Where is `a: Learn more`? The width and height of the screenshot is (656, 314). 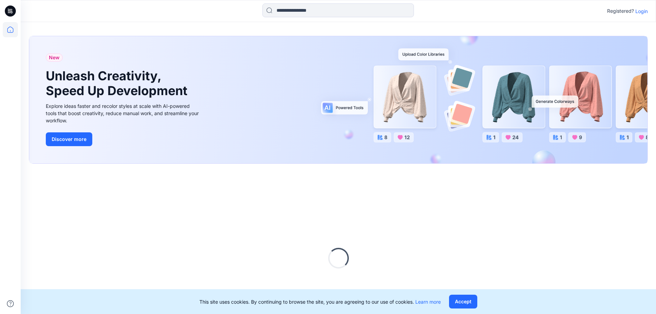 a: Learn more is located at coordinates (428, 301).